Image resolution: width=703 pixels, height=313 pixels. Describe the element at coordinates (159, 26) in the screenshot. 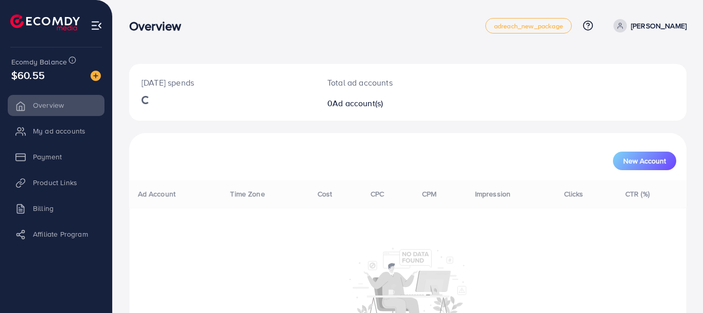

I see `h3: Overview` at that location.